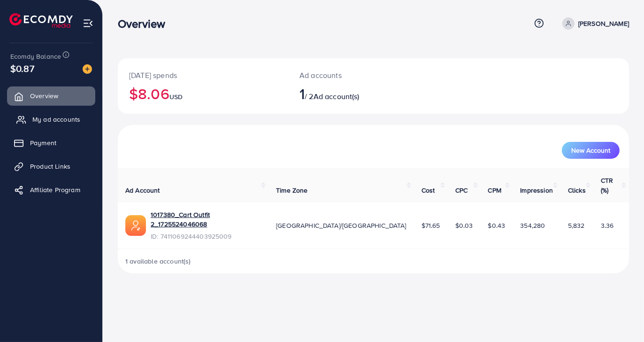  What do you see at coordinates (158, 261) in the screenshot?
I see `span: 1 available account(s)` at bounding box center [158, 261].